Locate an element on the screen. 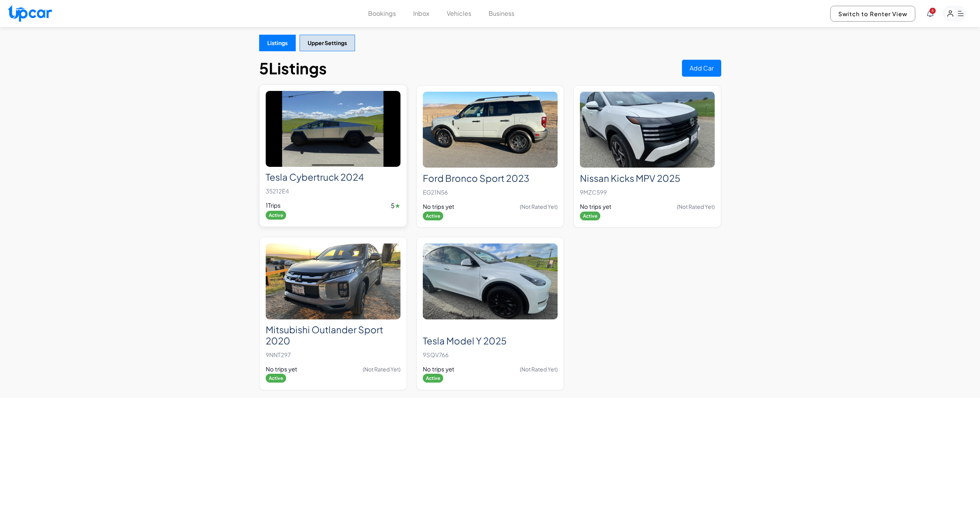 Image resolution: width=980 pixels, height=524 pixels. p: 9MZC599 is located at coordinates (647, 192).